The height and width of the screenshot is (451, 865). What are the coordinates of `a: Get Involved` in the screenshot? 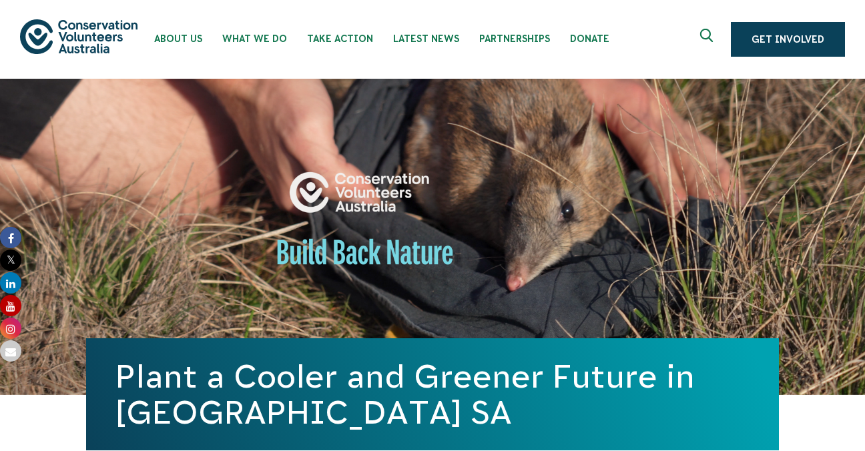 It's located at (788, 39).